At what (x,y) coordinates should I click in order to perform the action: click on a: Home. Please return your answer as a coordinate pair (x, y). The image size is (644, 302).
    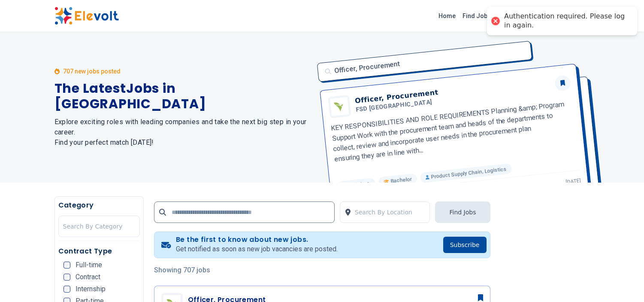
    Looking at the image, I should click on (447, 16).